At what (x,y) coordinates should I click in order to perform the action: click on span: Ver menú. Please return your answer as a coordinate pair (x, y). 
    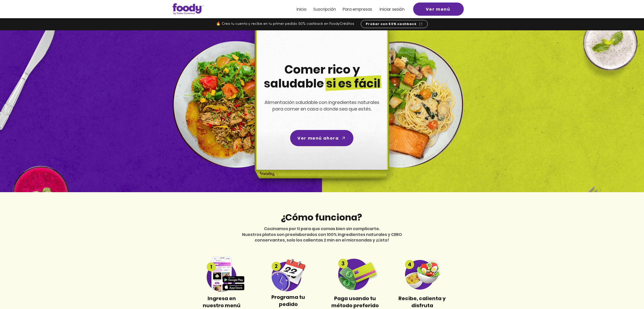
    Looking at the image, I should click on (438, 9).